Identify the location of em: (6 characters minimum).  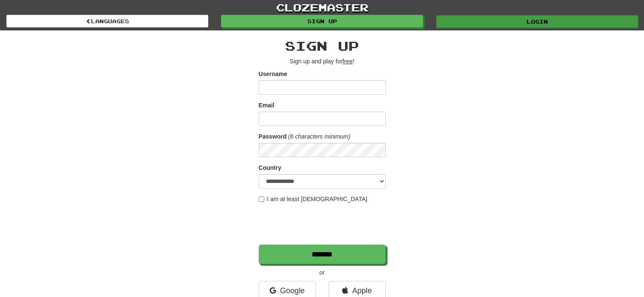
(319, 137).